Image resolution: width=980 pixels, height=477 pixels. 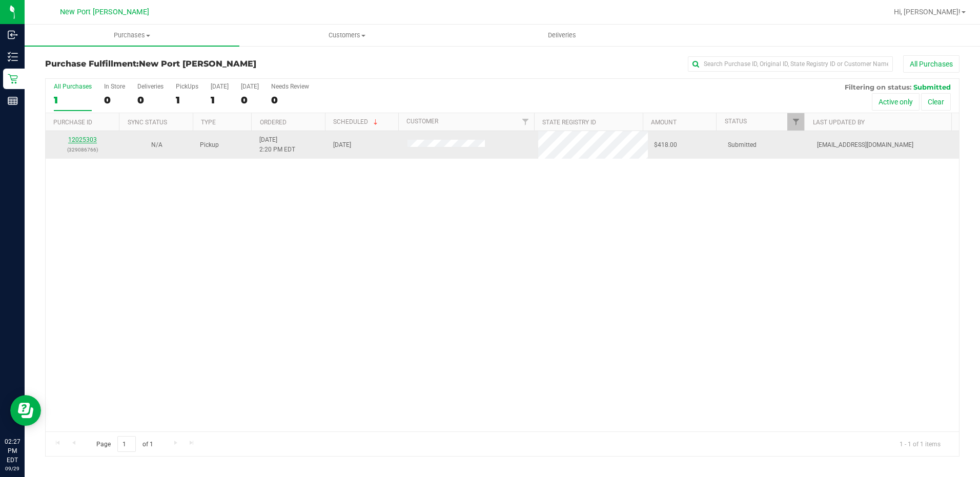 I want to click on div: PickUps, so click(x=187, y=87).